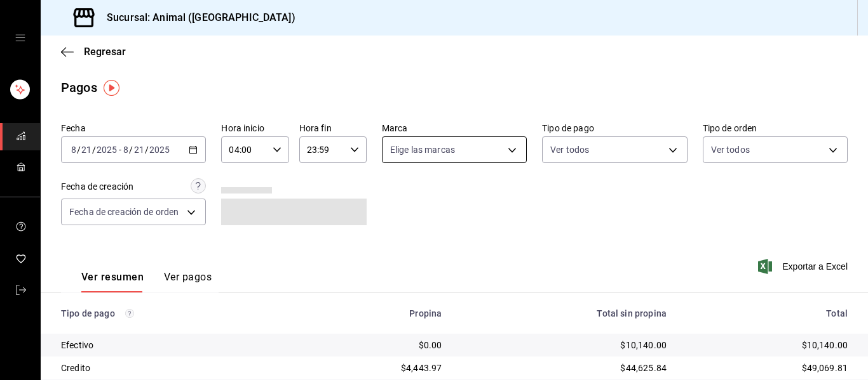  Describe the element at coordinates (775, 128) in the screenshot. I see `label: Tipo de orden` at that location.